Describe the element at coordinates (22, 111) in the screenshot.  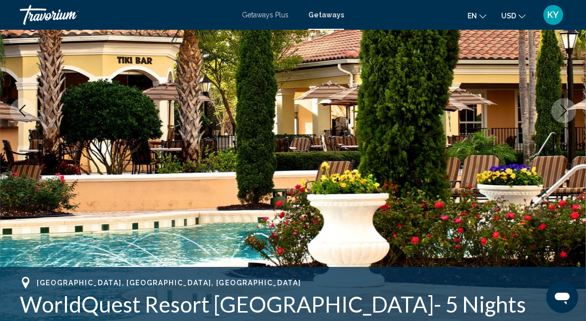
I see `button: Previous image` at that location.